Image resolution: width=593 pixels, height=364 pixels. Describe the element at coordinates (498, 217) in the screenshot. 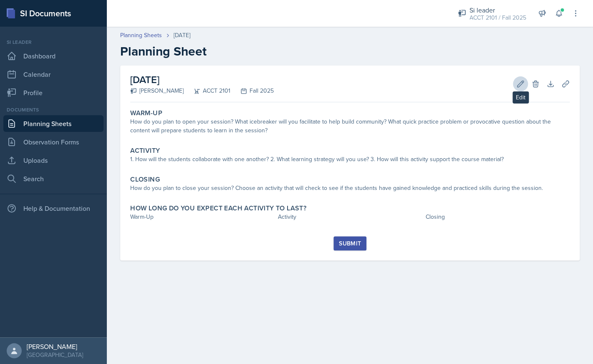

I see `div: Closing` at that location.